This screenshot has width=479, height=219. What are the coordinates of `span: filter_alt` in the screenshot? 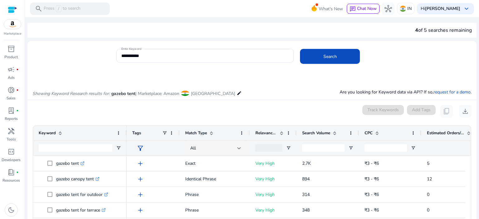 It's located at (140, 148).